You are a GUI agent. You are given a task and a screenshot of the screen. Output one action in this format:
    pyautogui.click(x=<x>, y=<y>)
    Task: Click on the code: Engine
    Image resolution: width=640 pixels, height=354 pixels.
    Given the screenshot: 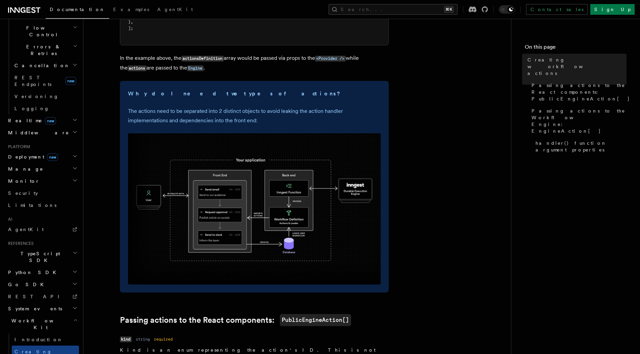 What is the action you would take?
    pyautogui.click(x=195, y=68)
    